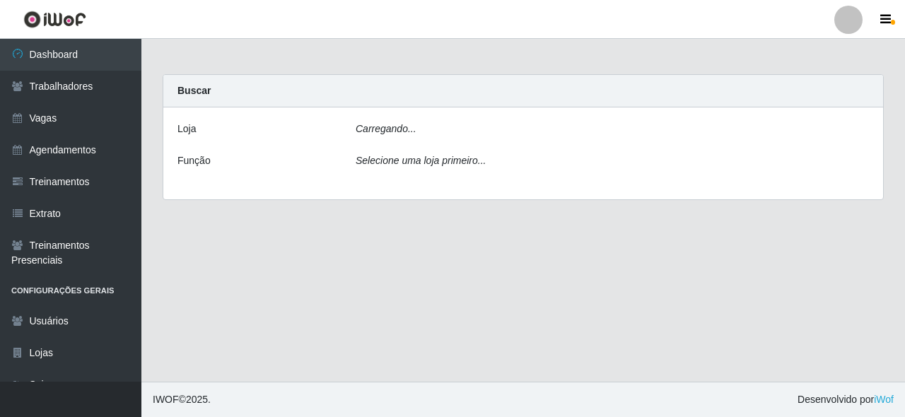  What do you see at coordinates (845, 399) in the screenshot?
I see `span: Desenvolvido por` at bounding box center [845, 399].